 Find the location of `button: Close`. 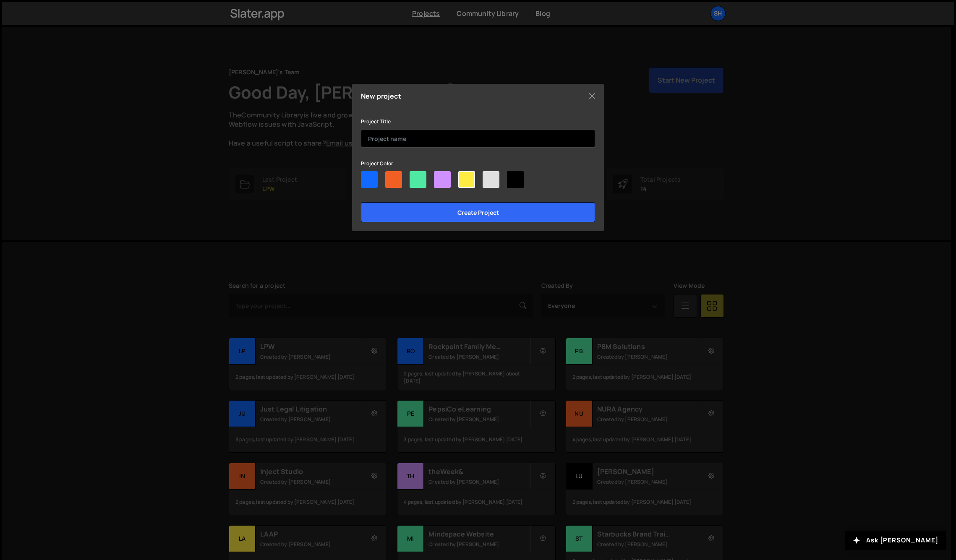

button: Close is located at coordinates (593, 96).